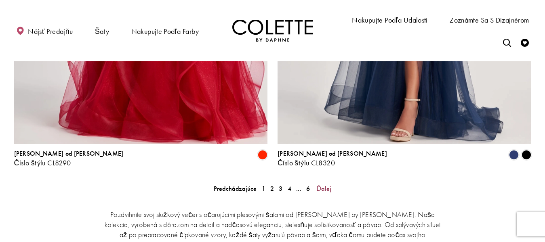  What do you see at coordinates (44, 31) in the screenshot?
I see `a: Nájsť predajňu` at bounding box center [44, 31].